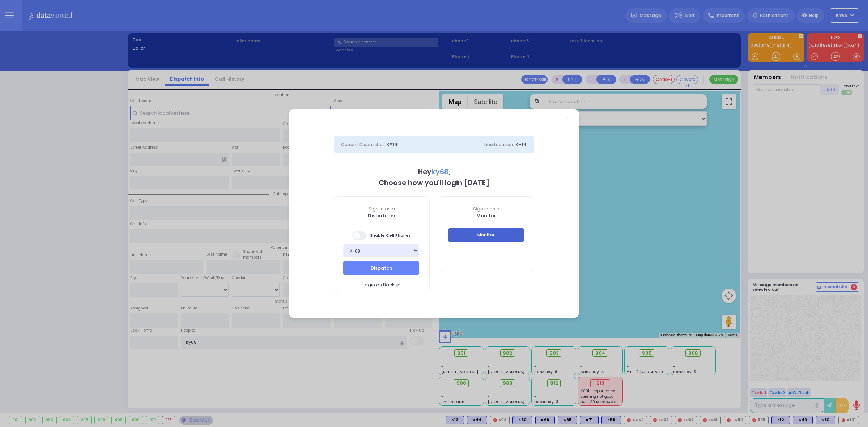  What do you see at coordinates (434, 172) in the screenshot?
I see `b: Hey ,` at bounding box center [434, 172].